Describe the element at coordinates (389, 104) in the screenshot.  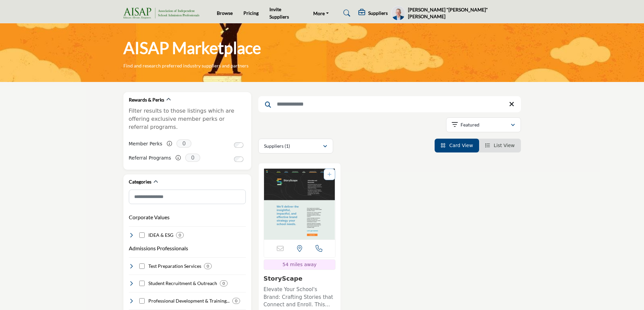
I see `input: Search Keyword` at that location.